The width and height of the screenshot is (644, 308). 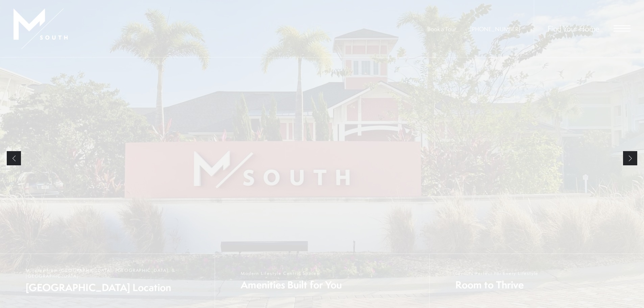 What do you see at coordinates (41, 29) in the screenshot?
I see `img: MSouth` at bounding box center [41, 29].